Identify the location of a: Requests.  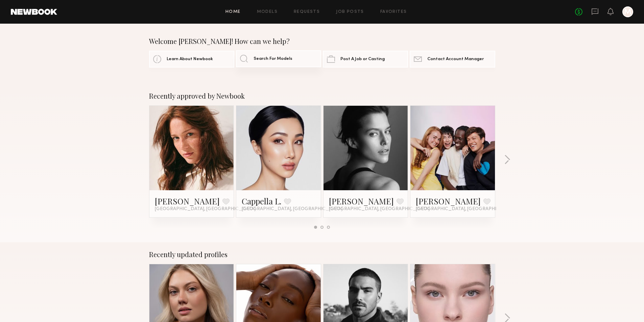
(307, 12).